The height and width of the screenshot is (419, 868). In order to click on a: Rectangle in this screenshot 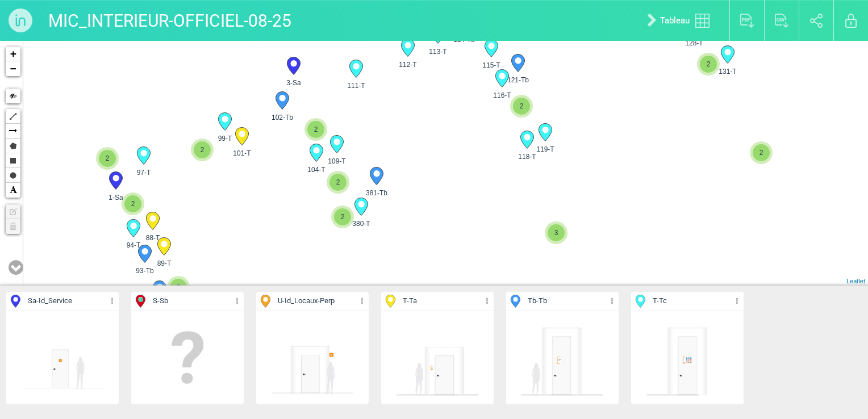, I will do `click(13, 161)`.